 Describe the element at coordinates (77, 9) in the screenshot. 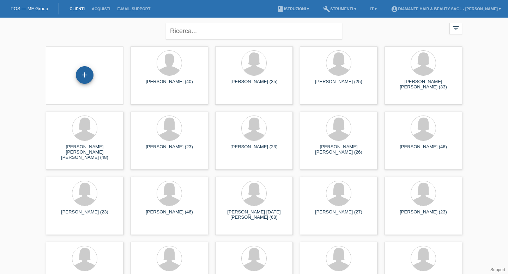

I see `a: Clienti` at that location.